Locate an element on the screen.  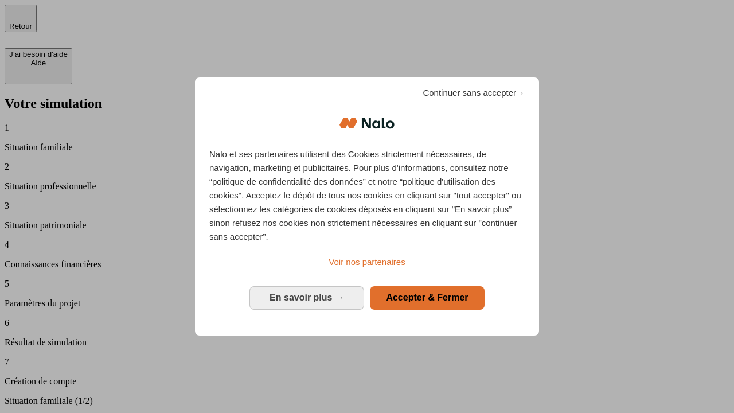
div: Bienvenue chez Nalo Gestion du consentement is located at coordinates (367, 206).